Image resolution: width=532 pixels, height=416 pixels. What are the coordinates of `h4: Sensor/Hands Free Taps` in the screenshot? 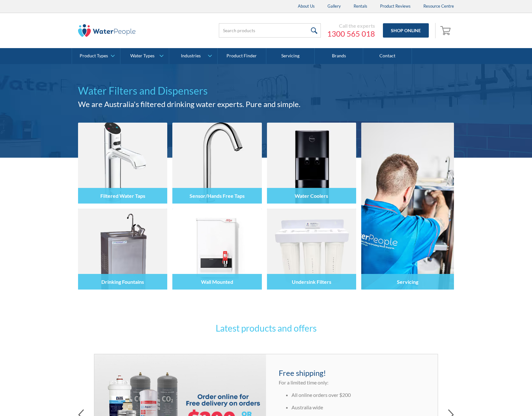 It's located at (217, 196).